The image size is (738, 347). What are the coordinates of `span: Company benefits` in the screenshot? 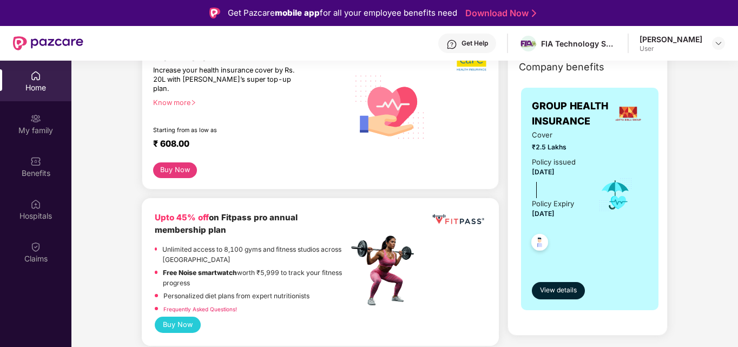 It's located at (562, 67).